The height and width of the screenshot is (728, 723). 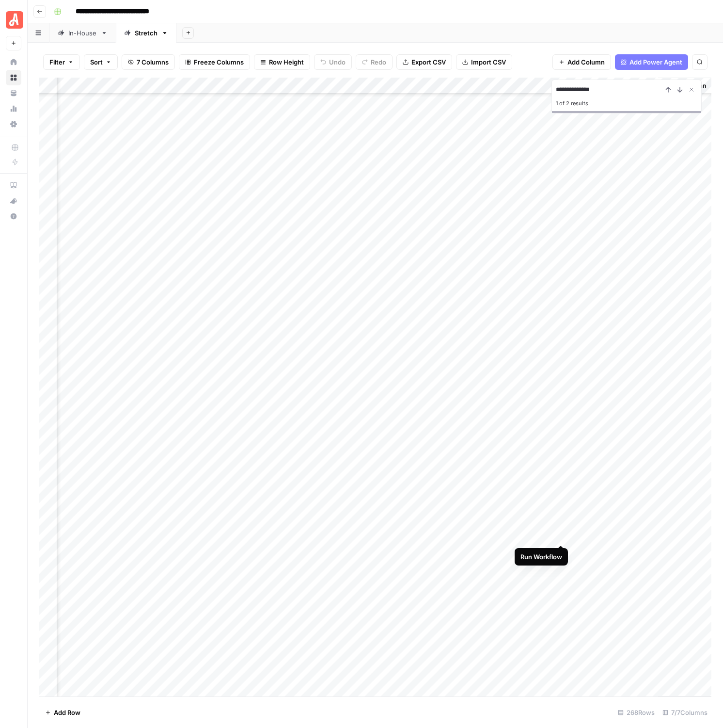 What do you see at coordinates (282, 62) in the screenshot?
I see `button: Row Height` at bounding box center [282, 62].